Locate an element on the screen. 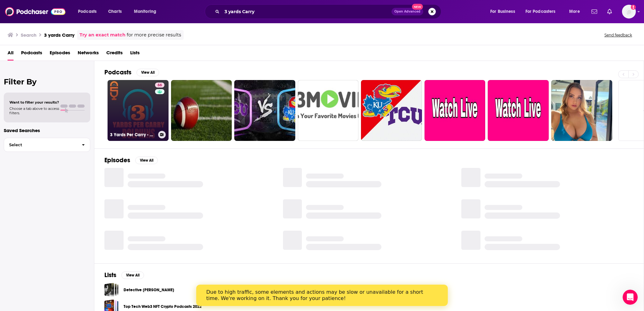 This screenshot has height=311, width=644. a: Detective OTR is located at coordinates (111, 290).